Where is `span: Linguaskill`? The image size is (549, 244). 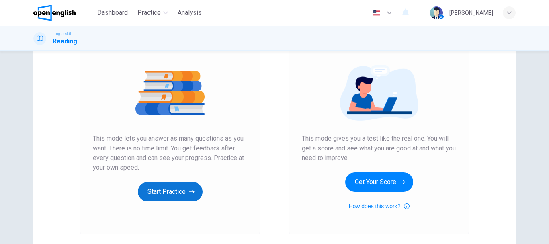 span: Linguaskill is located at coordinates (62, 34).